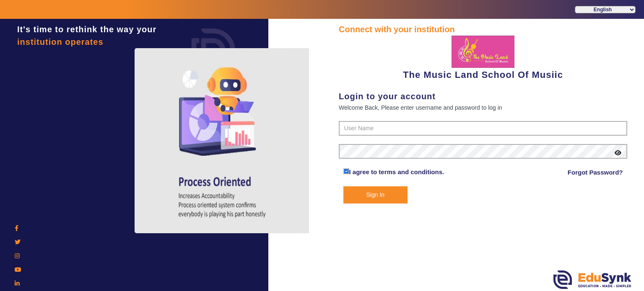 This screenshot has height=291, width=644. I want to click on span: It's time to rethink the way your, so click(86, 29).